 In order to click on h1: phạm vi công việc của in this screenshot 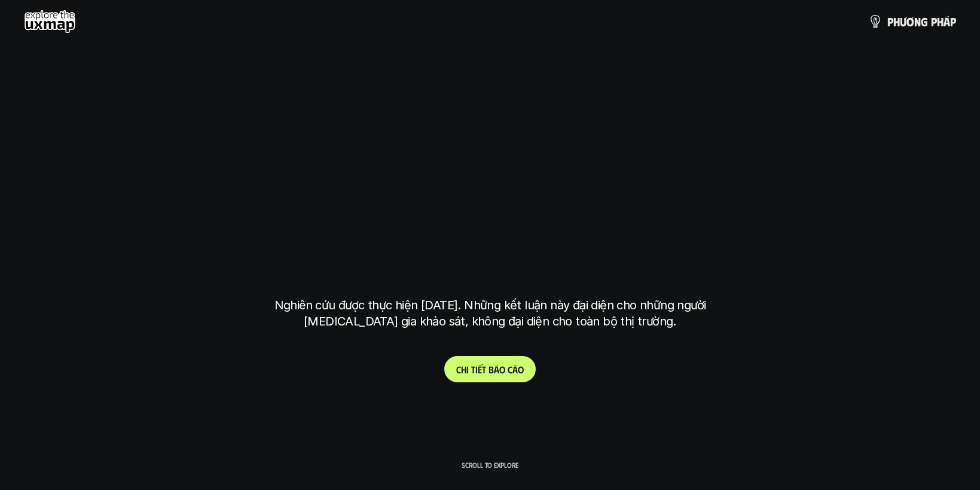, I will do `click(491, 151)`.